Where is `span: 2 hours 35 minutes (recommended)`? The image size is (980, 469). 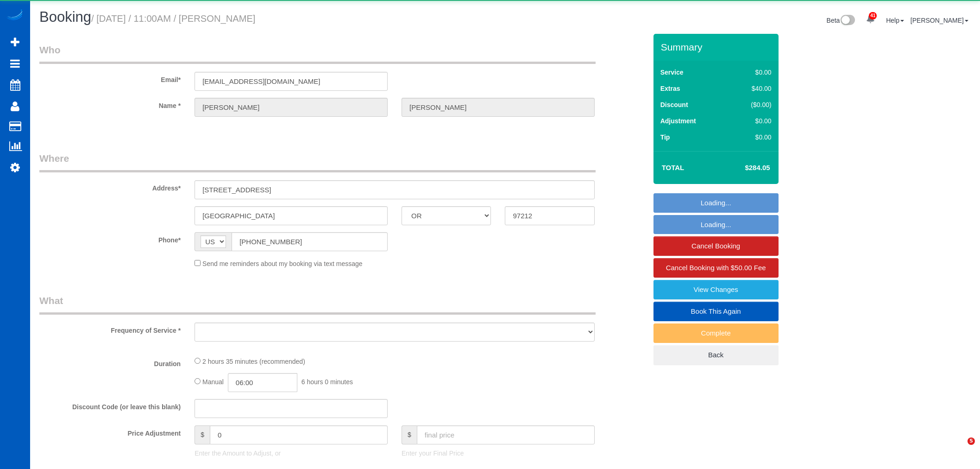 span: 2 hours 35 minutes (recommended) is located at coordinates (254, 362).